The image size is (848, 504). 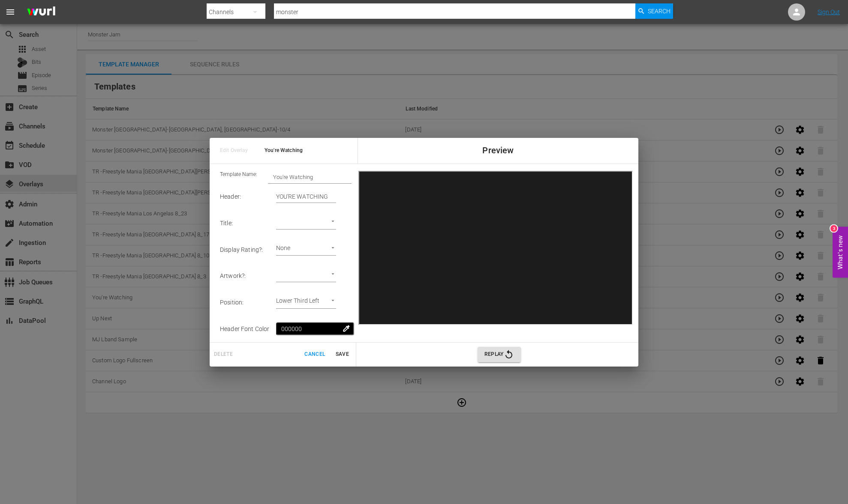 I want to click on a: Sign Out, so click(x=828, y=12).